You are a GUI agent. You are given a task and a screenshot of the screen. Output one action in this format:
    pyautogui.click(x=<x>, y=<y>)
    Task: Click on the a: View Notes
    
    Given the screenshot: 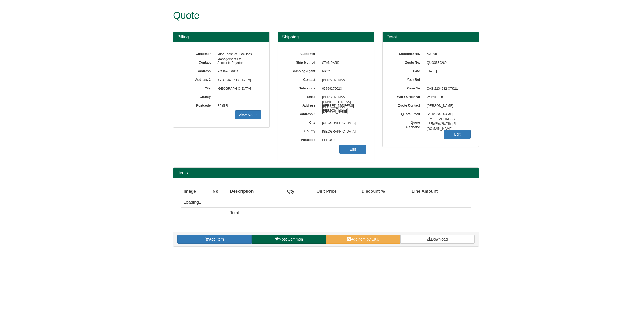 What is the action you would take?
    pyautogui.click(x=248, y=115)
    